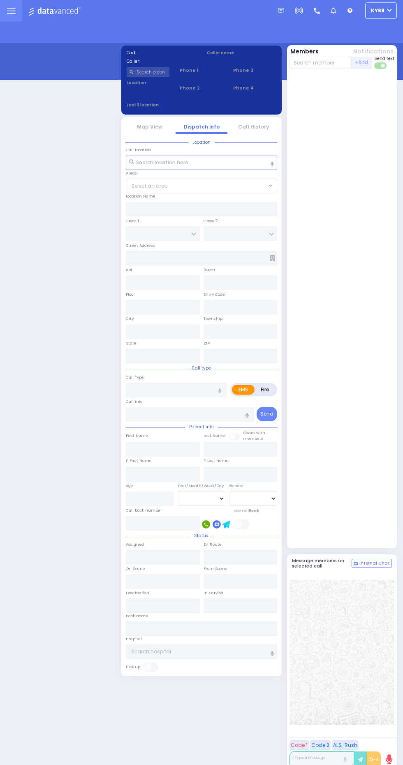 This screenshot has height=765, width=403. I want to click on label: Location Name, so click(140, 196).